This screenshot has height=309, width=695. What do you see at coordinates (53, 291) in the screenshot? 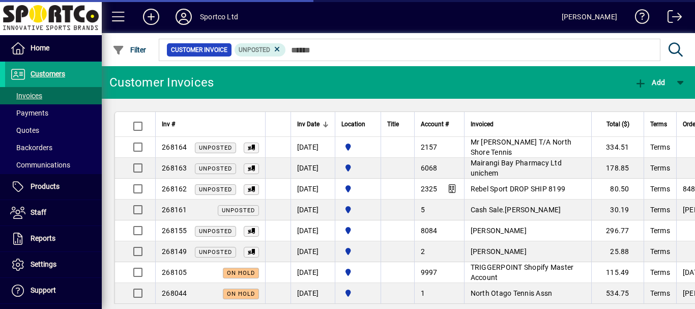
I see `a: Support` at bounding box center [53, 291].